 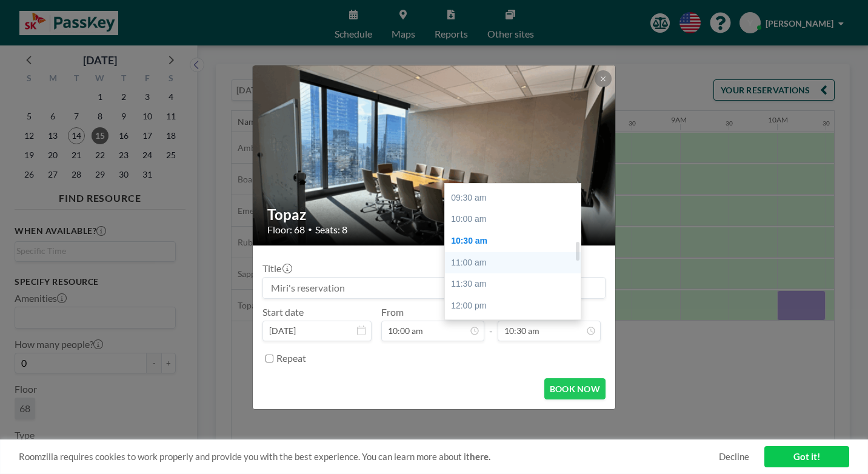 I want to click on span: Seats: 8, so click(x=331, y=230).